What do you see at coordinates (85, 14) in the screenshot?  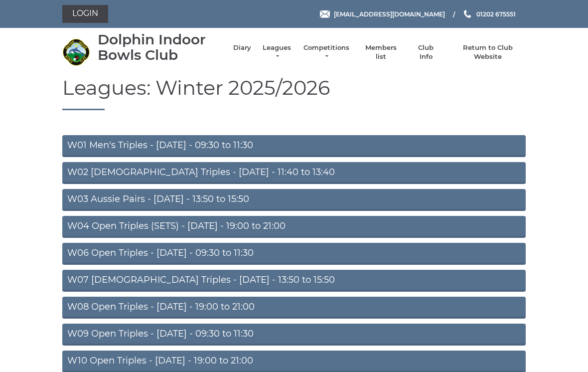 I see `a: Login` at bounding box center [85, 14].